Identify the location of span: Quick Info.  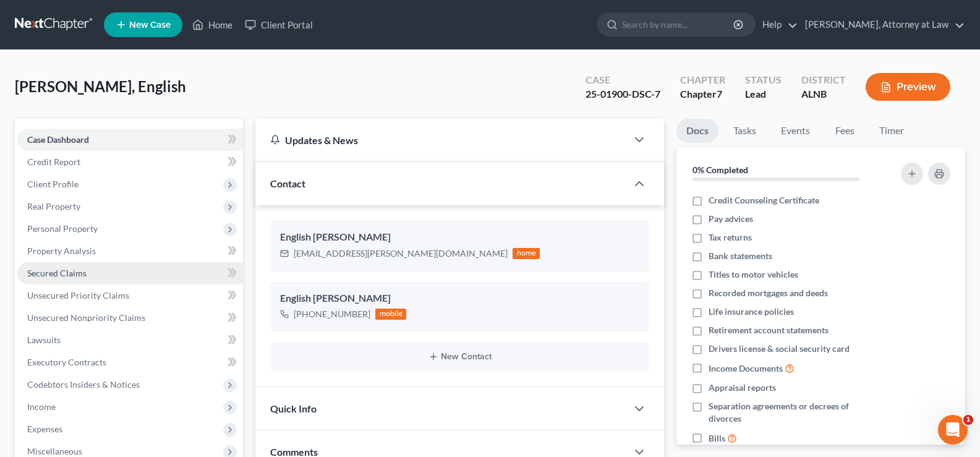
(293, 409).